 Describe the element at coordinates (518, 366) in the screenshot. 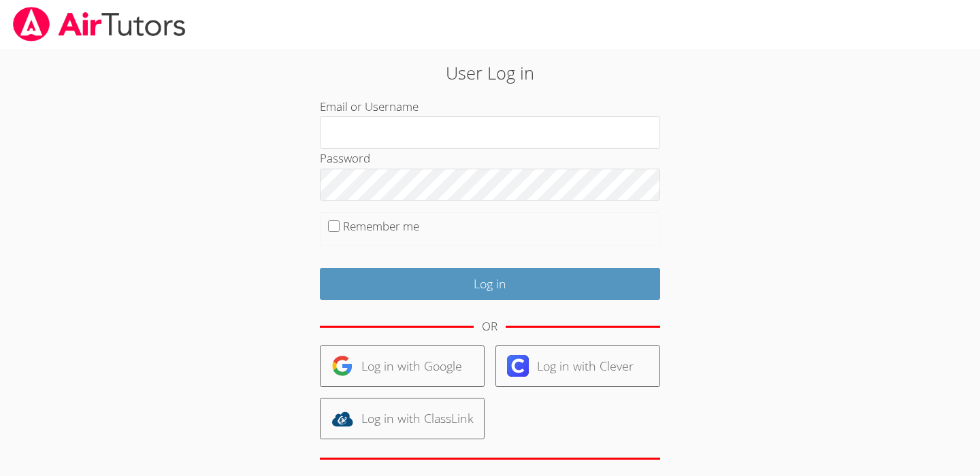

I see `img: clever-logo-6eab21bc6e7a338710f1a6ff85c0baf02591cd810cc4098c63d3a4b26e2feb20.svg` at that location.